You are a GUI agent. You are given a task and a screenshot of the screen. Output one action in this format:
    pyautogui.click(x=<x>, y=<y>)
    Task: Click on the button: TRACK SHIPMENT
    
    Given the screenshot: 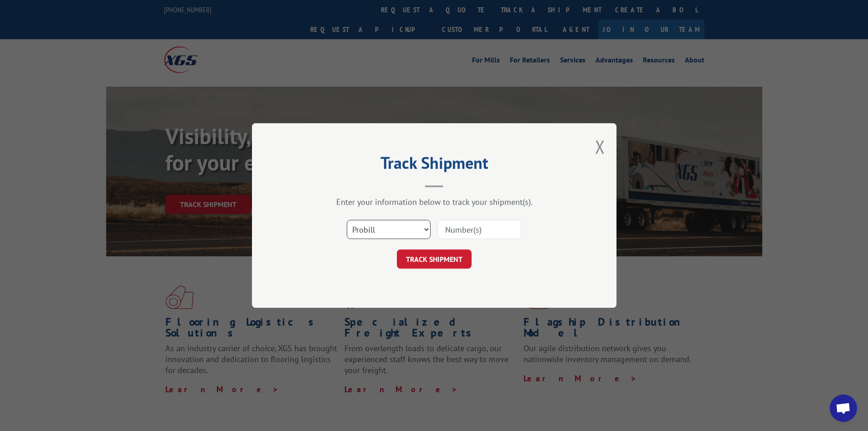 What is the action you would take?
    pyautogui.click(x=435, y=259)
    